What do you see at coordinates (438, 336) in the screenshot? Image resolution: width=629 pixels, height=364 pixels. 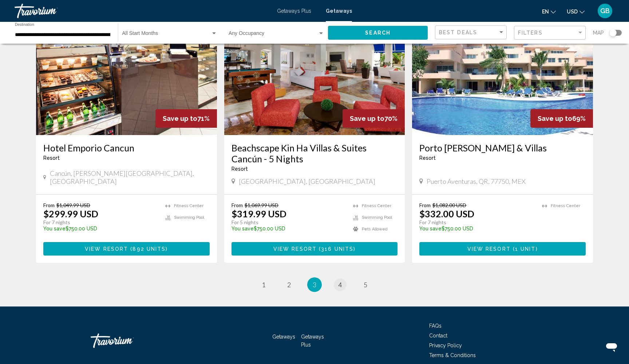 I see `span: Contact` at bounding box center [438, 336].